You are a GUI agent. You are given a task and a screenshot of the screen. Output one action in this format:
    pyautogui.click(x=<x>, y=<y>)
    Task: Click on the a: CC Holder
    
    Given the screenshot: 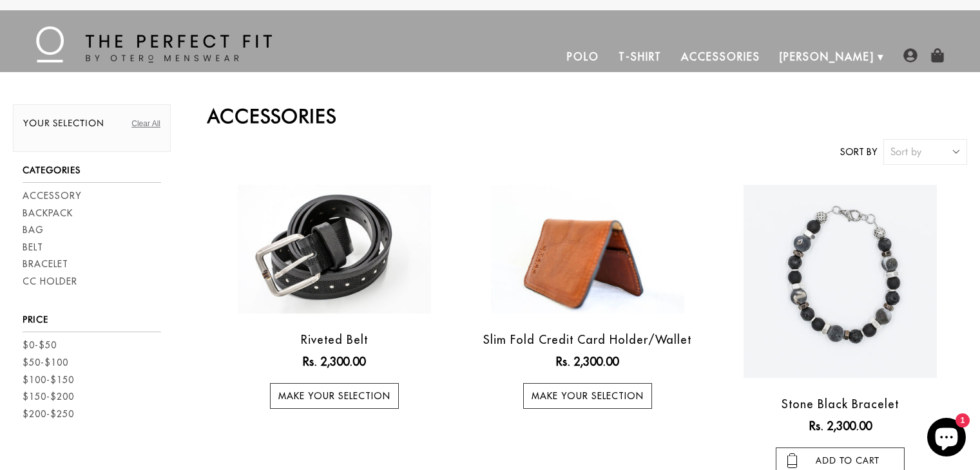 What is the action you would take?
    pyautogui.click(x=50, y=282)
    